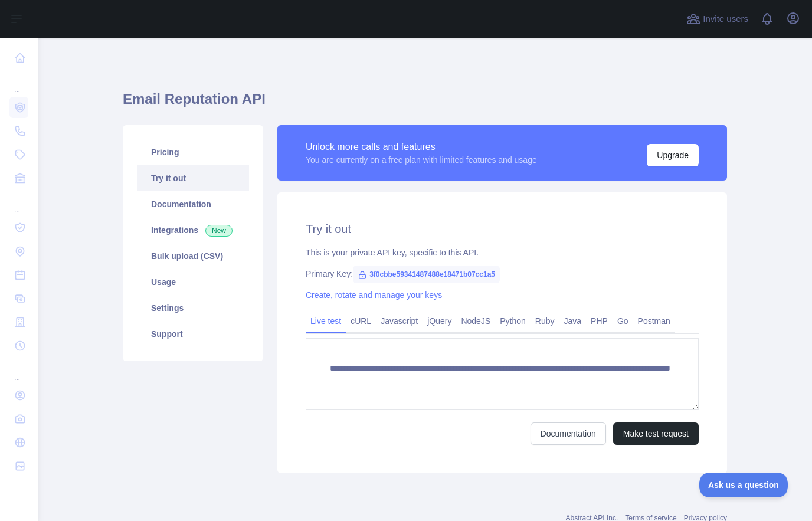 The image size is (812, 521). Describe the element at coordinates (656, 434) in the screenshot. I see `button: Make test request` at that location.